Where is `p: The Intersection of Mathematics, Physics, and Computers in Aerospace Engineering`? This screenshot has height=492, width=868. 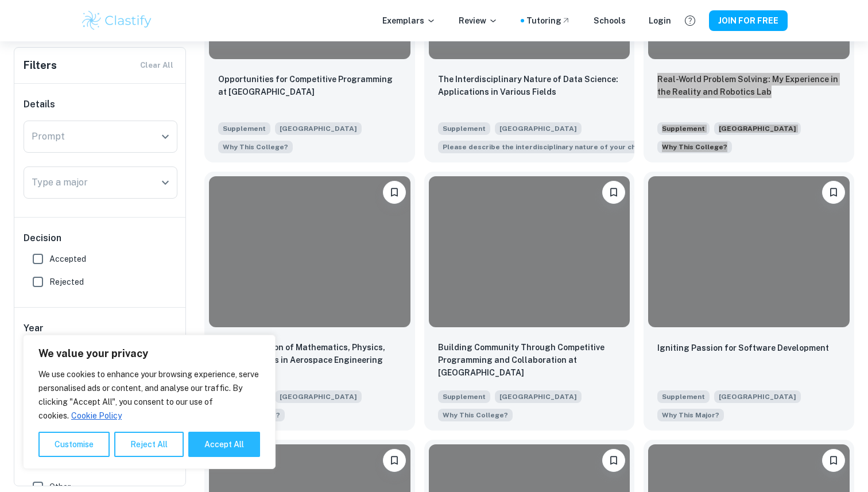 p: The Intersection of Mathematics, Physics, and Computers in Aerospace Engineering is located at coordinates (309, 353).